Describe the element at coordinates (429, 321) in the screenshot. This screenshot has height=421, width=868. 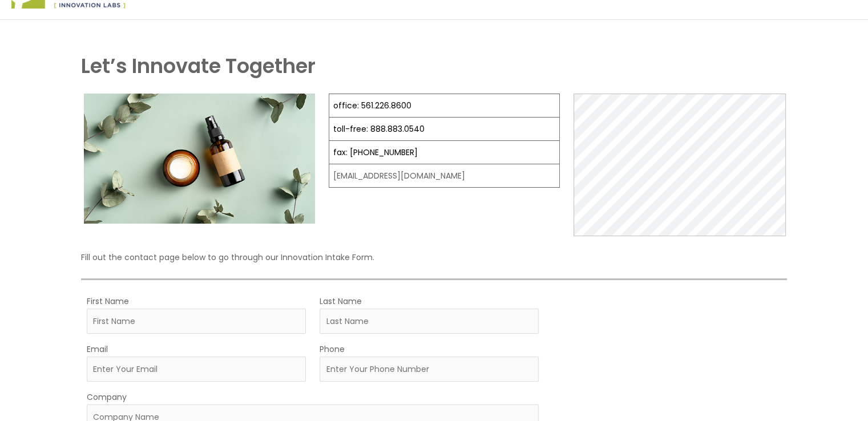
I see `input: Last Name` at that location.